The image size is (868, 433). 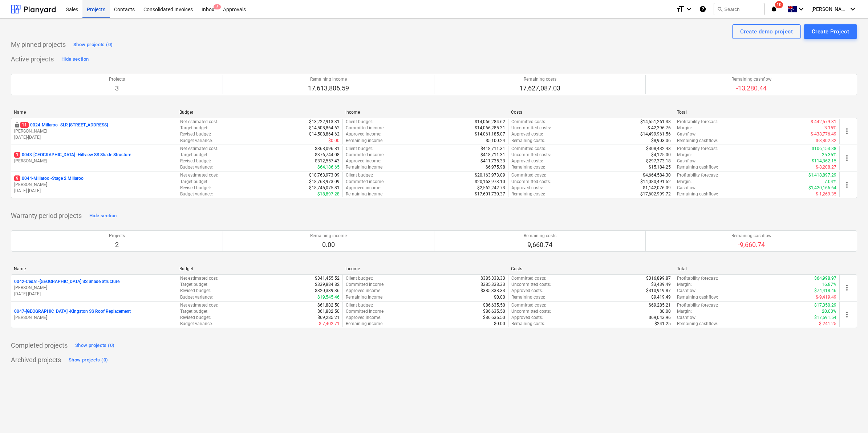 I want to click on i: keyboard_arrow_down, so click(x=801, y=9).